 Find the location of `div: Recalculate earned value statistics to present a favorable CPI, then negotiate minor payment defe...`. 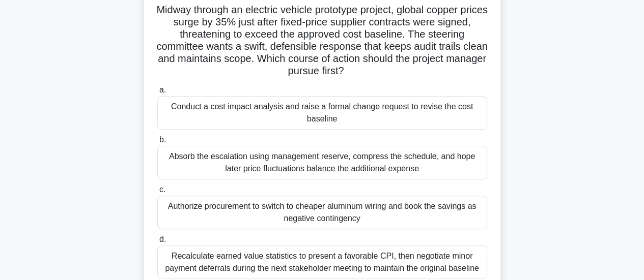

div: Recalculate earned value statistics to present a favorable CPI, then negotiate minor payment defe... is located at coordinates (322, 262).